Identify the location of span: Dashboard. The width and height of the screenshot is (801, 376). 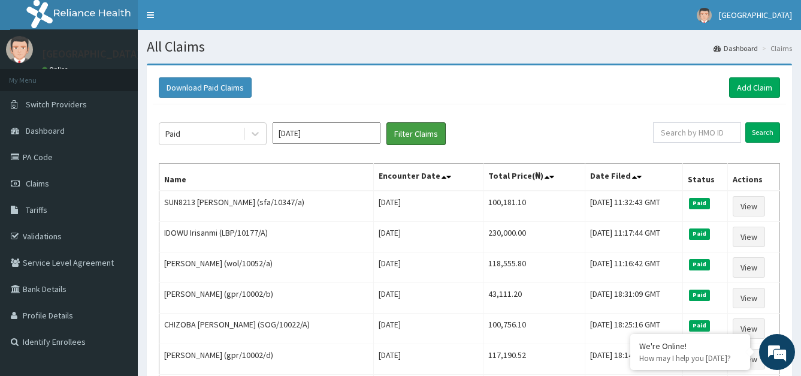
(45, 131).